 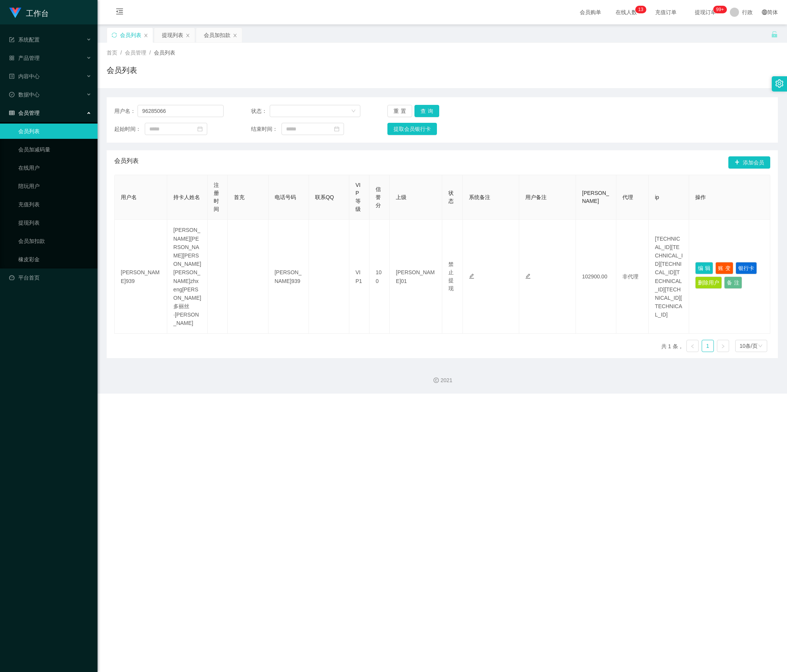 What do you see at coordinates (172, 35) in the screenshot?
I see `font: 提现列表` at bounding box center [172, 35].